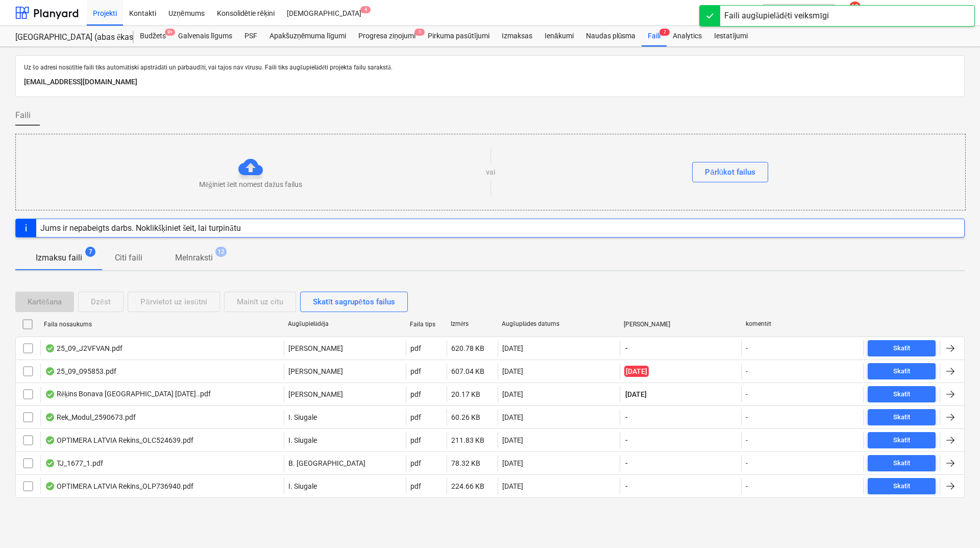 This screenshot has width=980, height=548. Describe the element at coordinates (730, 172) in the screenshot. I see `button: Pārlūkot failus` at that location.